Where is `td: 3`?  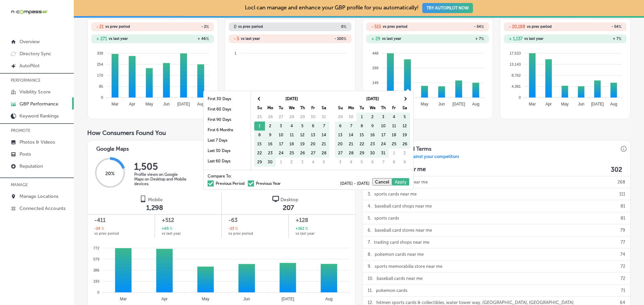 td: 3 is located at coordinates (281, 126).